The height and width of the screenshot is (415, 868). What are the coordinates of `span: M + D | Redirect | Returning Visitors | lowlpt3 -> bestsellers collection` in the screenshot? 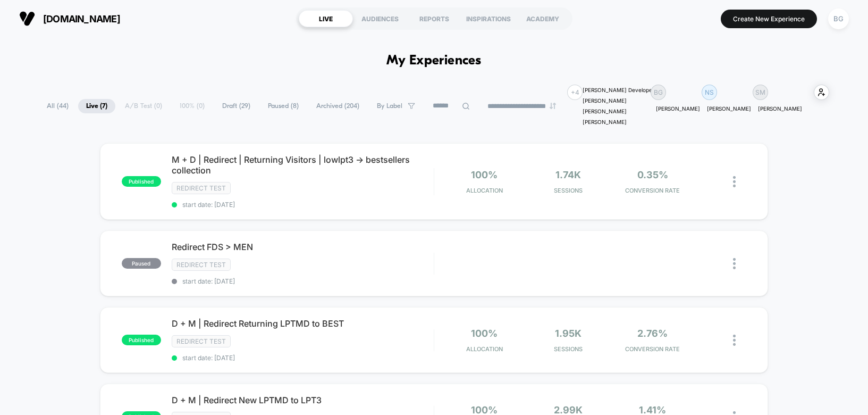 It's located at (302, 165).